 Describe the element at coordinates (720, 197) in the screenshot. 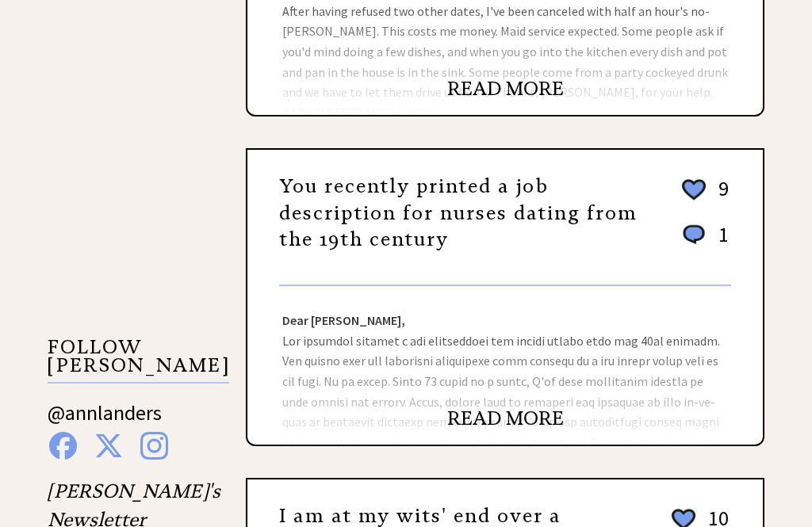

I see `td: 9` at that location.